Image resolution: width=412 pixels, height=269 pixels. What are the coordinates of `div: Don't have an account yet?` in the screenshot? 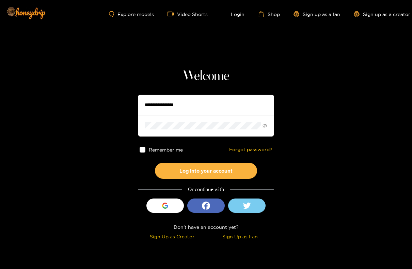 It's located at (206, 227).